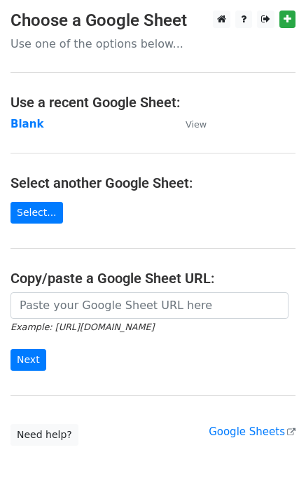 This screenshot has height=478, width=306. I want to click on p: Use one of the options below..., so click(153, 43).